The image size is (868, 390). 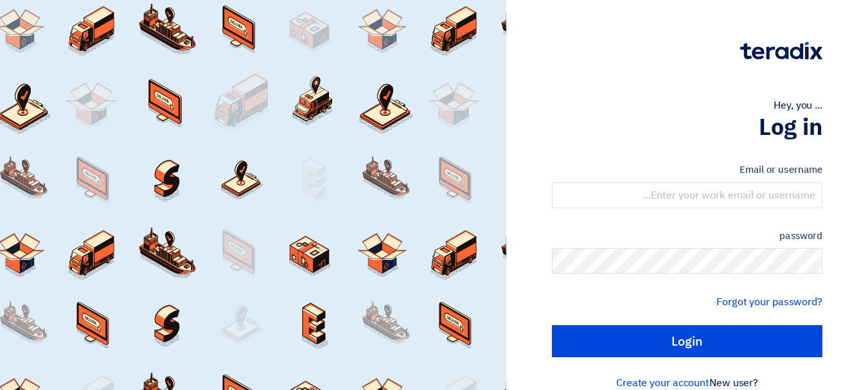 What do you see at coordinates (686, 341) in the screenshot?
I see `input: Login` at bounding box center [686, 341].